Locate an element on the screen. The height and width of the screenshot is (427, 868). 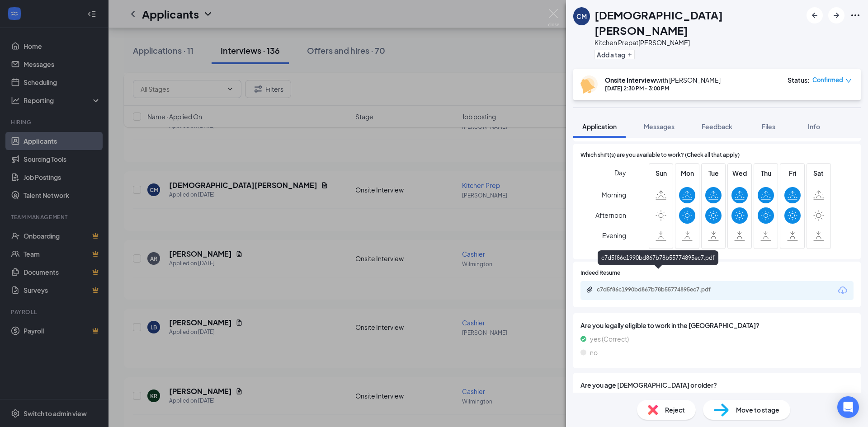
button: ArrowRight is located at coordinates (836, 15).